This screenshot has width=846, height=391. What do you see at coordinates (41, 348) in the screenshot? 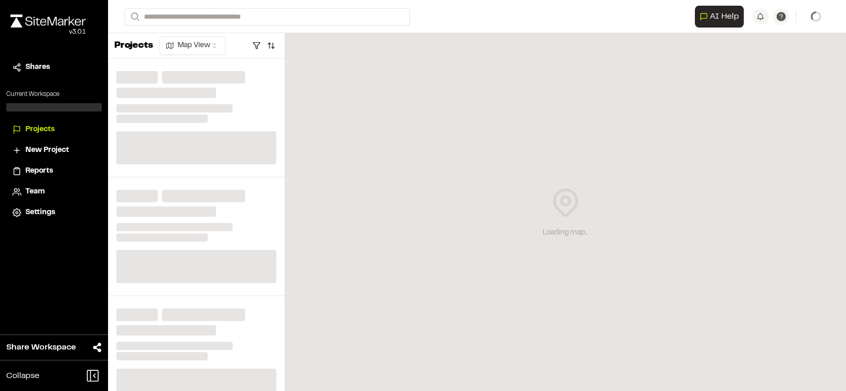
I see `span: Share Workspace` at bounding box center [41, 348].